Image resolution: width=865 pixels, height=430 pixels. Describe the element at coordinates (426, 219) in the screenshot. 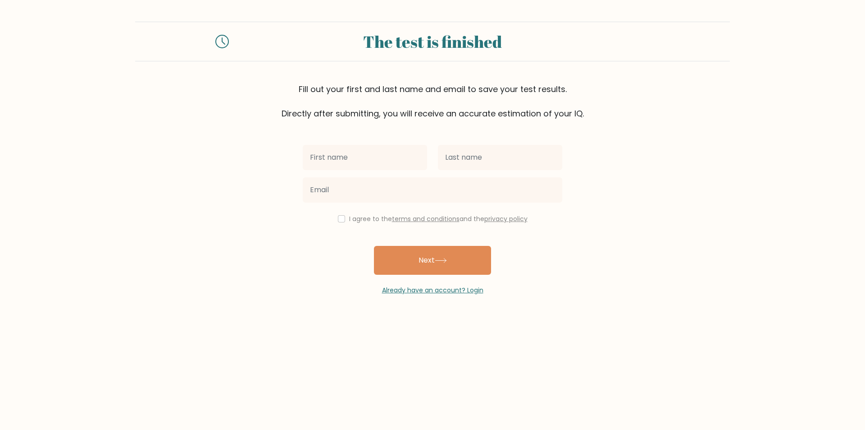

I see `a: terms and conditions` at that location.